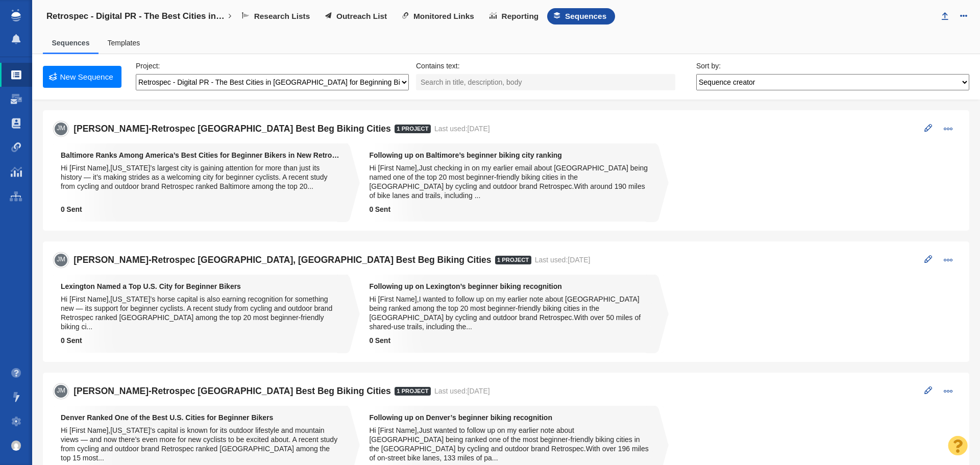 The image size is (980, 465). Describe the element at coordinates (444, 16) in the screenshot. I see `span: Monitored Links` at that location.